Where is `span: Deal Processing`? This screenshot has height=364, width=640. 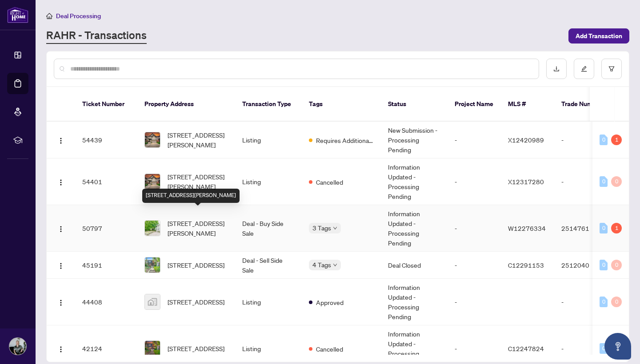 span: Deal Processing is located at coordinates (78, 16).